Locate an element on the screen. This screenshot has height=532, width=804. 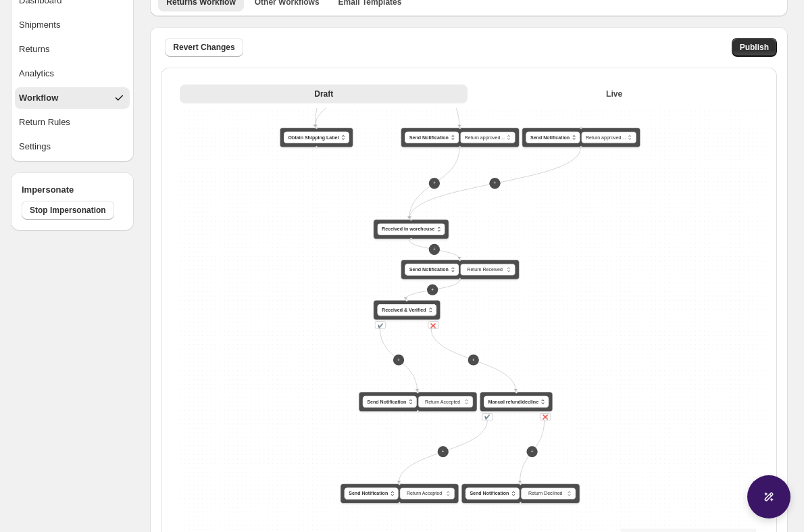
span: Analytics is located at coordinates (36, 74).